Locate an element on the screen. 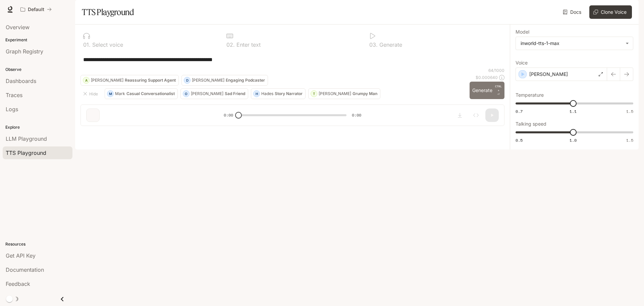 This screenshot has height=306, width=644. button: All workspaces is located at coordinates (36, 9).